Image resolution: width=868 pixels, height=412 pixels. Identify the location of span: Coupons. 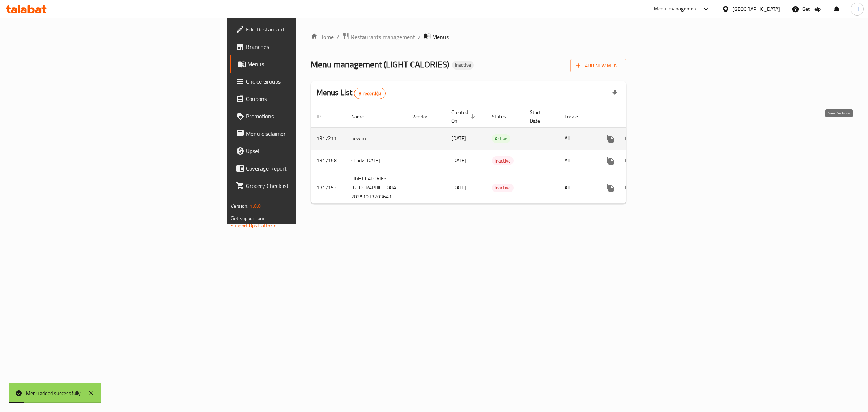
(306, 99).